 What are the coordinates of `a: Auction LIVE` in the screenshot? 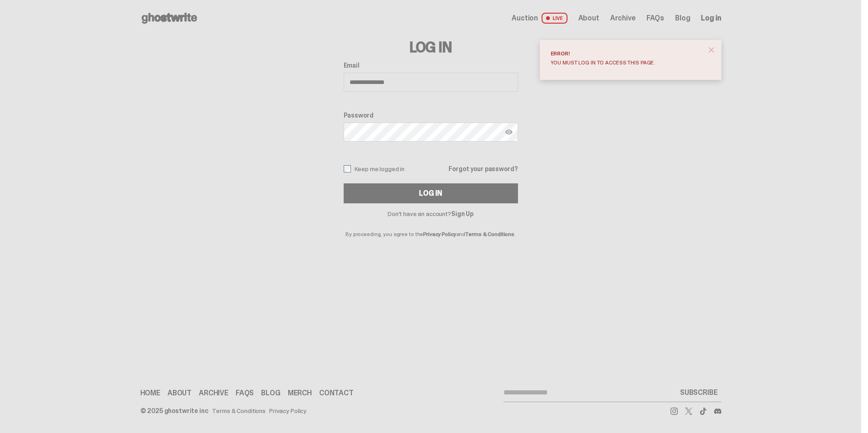 It's located at (540, 18).